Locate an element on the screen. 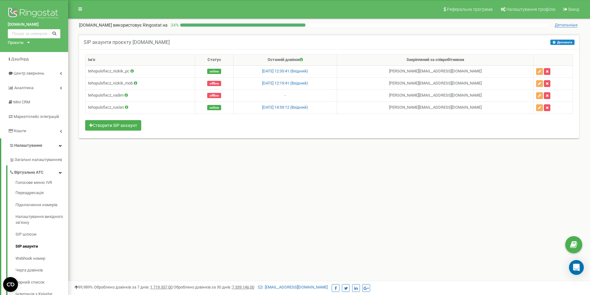 This screenshot has width=590, height=295. button: Open CMP widget is located at coordinates (11, 285).